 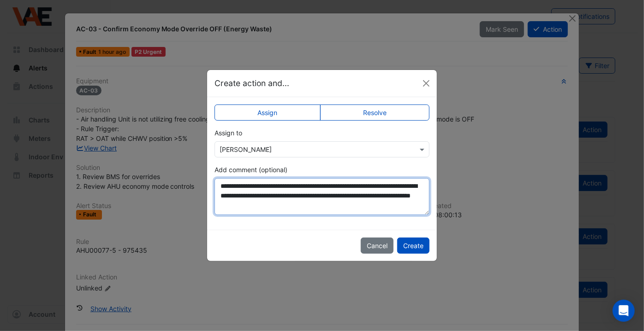 What do you see at coordinates (426, 84) in the screenshot?
I see `button: Close` at bounding box center [426, 84].